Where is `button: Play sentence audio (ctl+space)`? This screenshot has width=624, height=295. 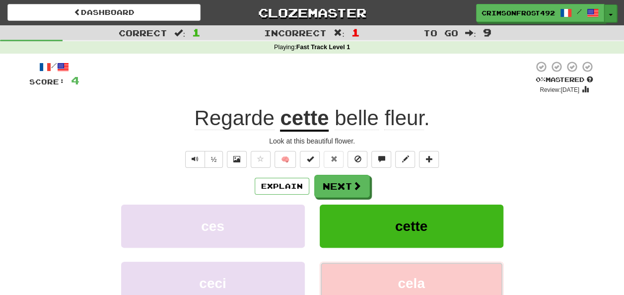 button: Play sentence audio (ctl+space) is located at coordinates (195, 159).